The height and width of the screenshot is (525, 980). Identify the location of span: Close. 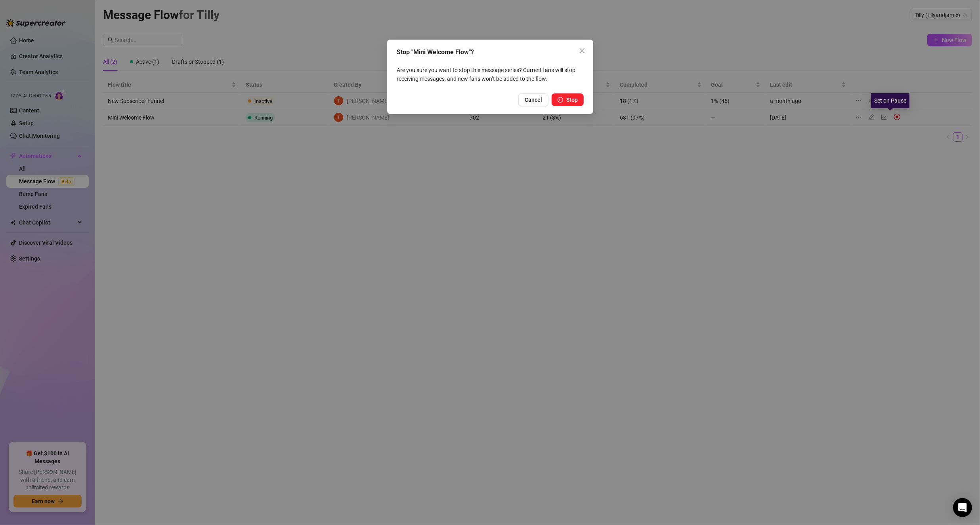
(582, 51).